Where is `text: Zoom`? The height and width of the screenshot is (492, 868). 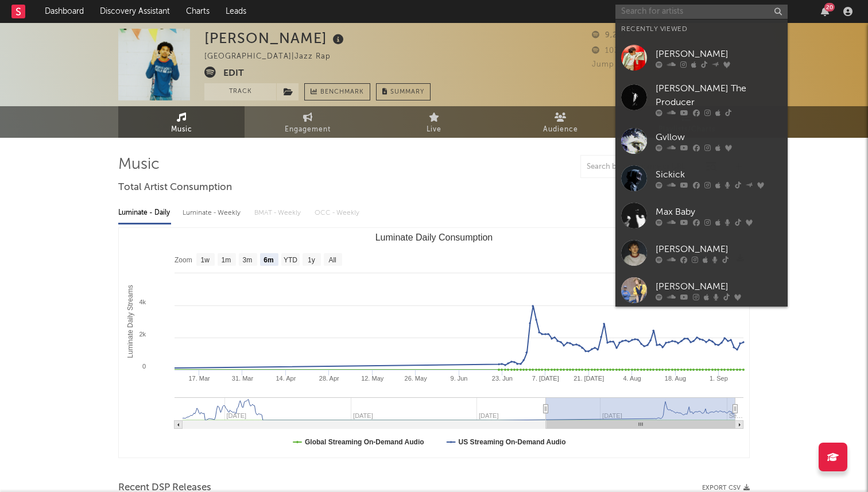
text: Zoom is located at coordinates (183, 260).